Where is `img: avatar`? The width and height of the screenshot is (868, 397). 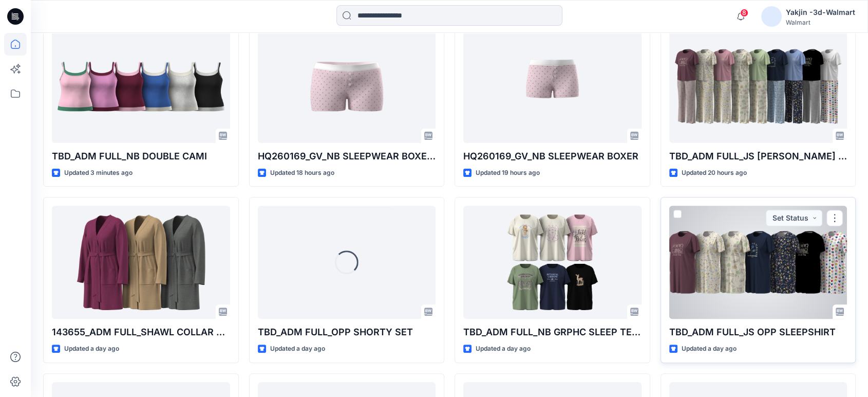
img: avatar is located at coordinates (772, 17).